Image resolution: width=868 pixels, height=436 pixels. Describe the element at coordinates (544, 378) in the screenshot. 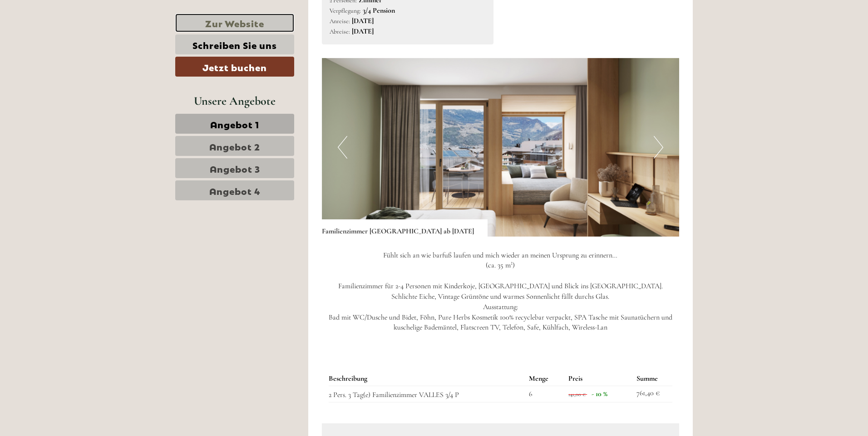

I see `th: Menge` at that location.